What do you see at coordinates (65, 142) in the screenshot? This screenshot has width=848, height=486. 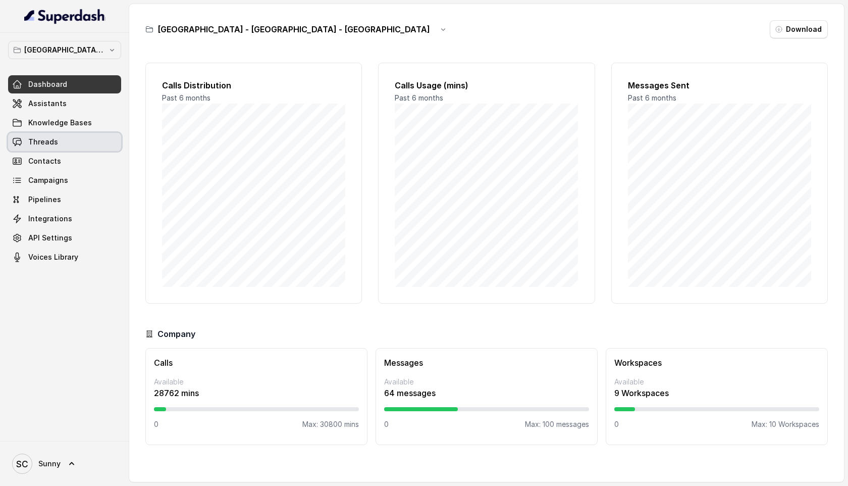 I see `a: Threads` at bounding box center [65, 142].